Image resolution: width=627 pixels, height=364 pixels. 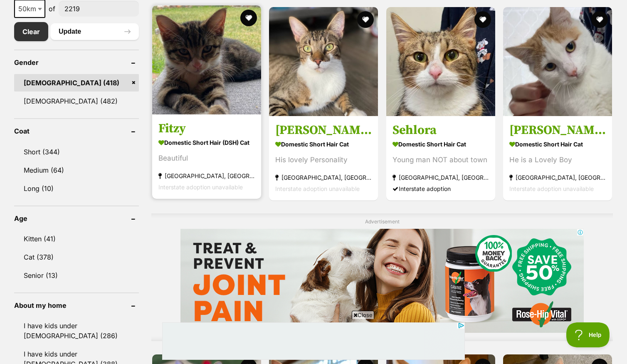 I want to click on div: Advertisement, so click(x=382, y=277).